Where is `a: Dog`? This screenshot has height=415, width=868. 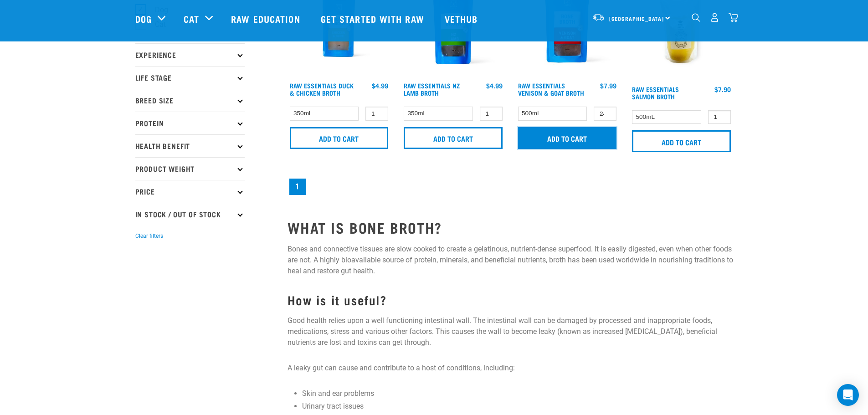 a: Dog is located at coordinates (144, 19).